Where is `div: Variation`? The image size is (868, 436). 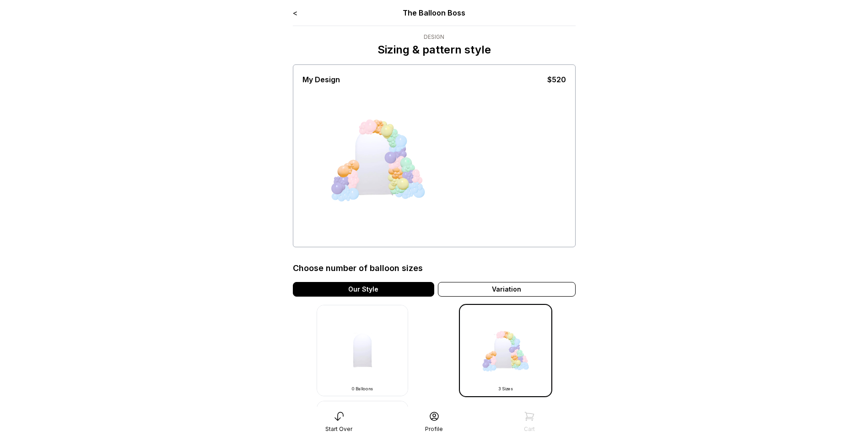
div: Variation is located at coordinates (506, 289).